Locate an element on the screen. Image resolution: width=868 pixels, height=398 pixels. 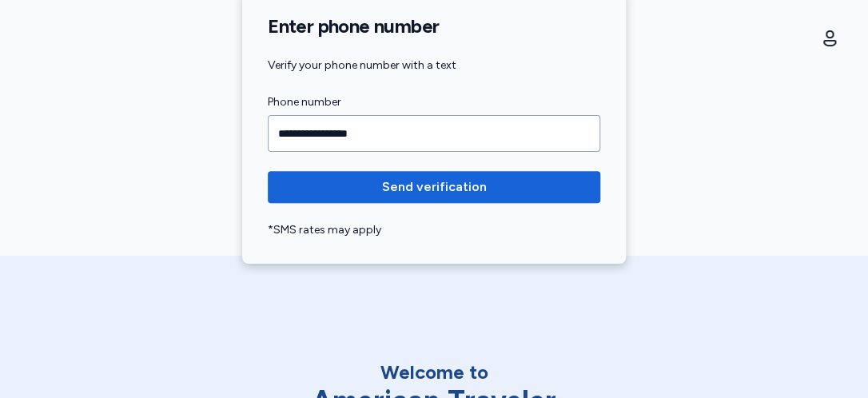
button: Send verification is located at coordinates (434, 188).